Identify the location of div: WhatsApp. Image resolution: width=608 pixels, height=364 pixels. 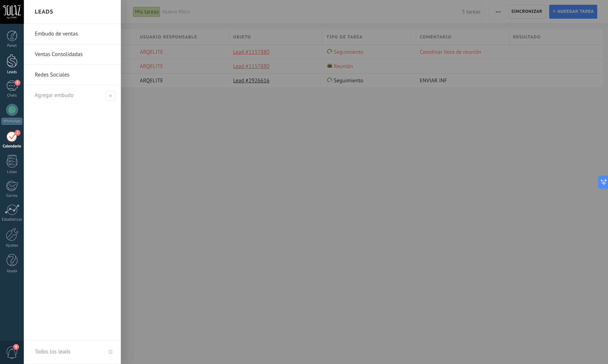
(12, 121).